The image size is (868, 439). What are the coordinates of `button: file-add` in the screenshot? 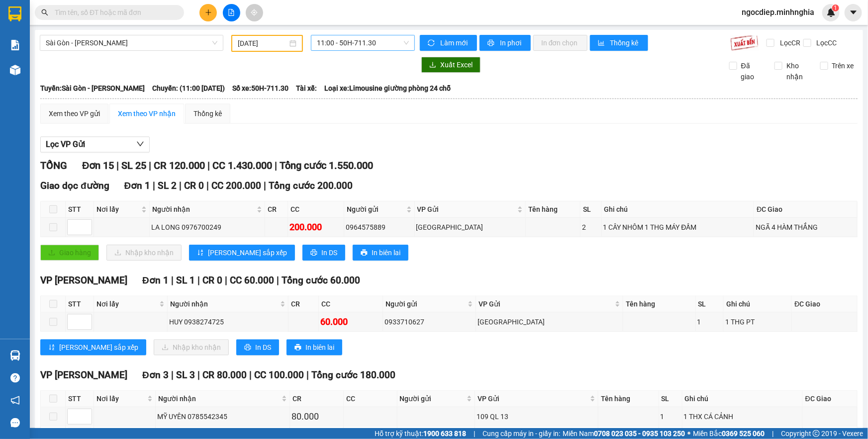 It's located at (231, 12).